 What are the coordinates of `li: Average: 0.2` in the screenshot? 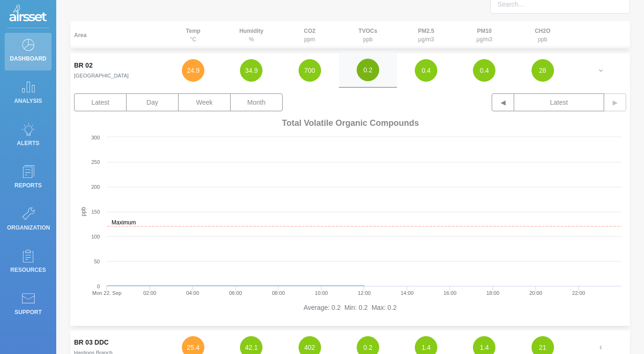 It's located at (322, 307).